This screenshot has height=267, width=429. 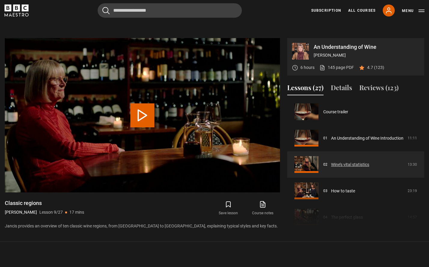 What do you see at coordinates (263, 209) in the screenshot?
I see `a: Course notes` at bounding box center [263, 209].